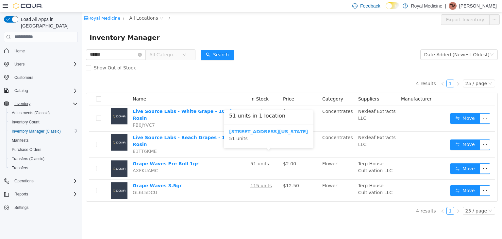 The width and height of the screenshot is (502, 239). I want to click on span: Nexleaf Extracts LLC, so click(295, 128).